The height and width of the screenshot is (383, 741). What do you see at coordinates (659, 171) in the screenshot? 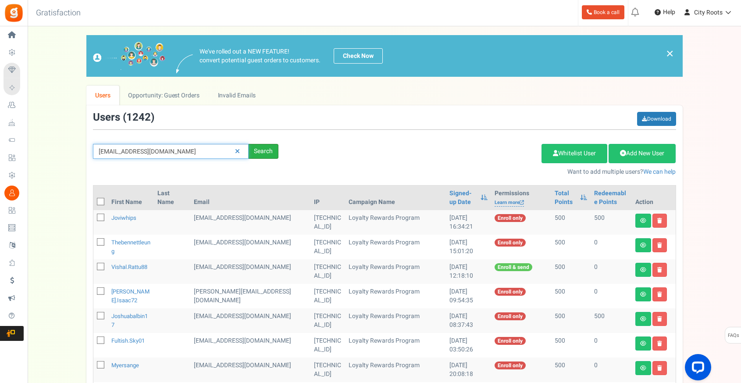
I see `a: We can help` at bounding box center [659, 171].